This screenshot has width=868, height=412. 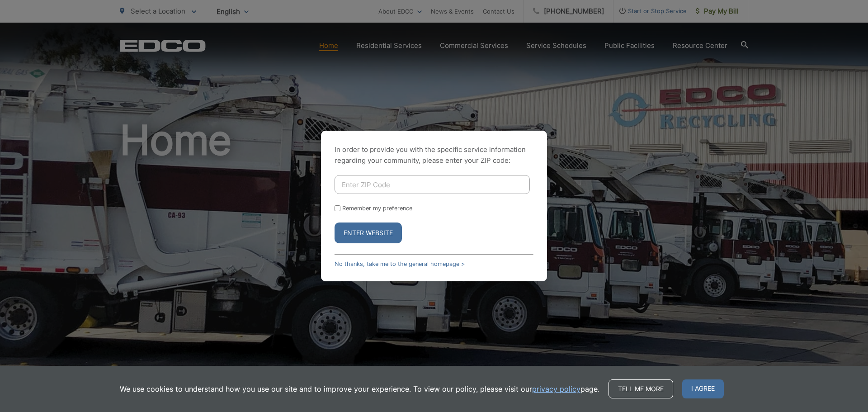 I want to click on span: I agree, so click(x=703, y=389).